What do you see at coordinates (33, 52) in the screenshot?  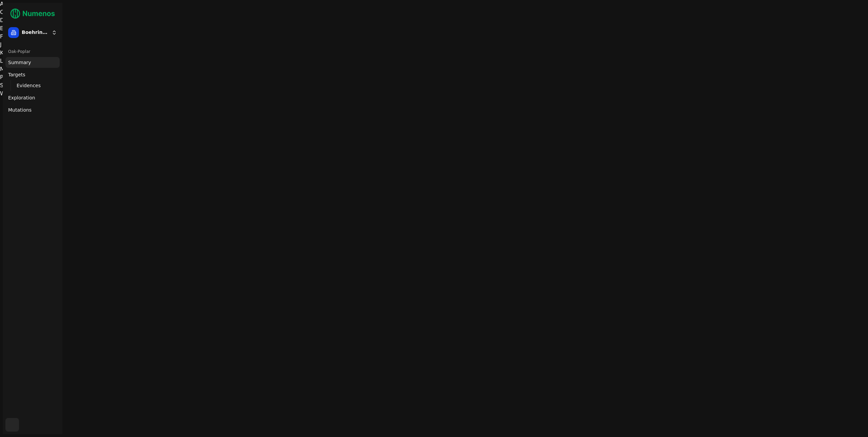 I see `div: Oak-Poplar` at bounding box center [33, 52].